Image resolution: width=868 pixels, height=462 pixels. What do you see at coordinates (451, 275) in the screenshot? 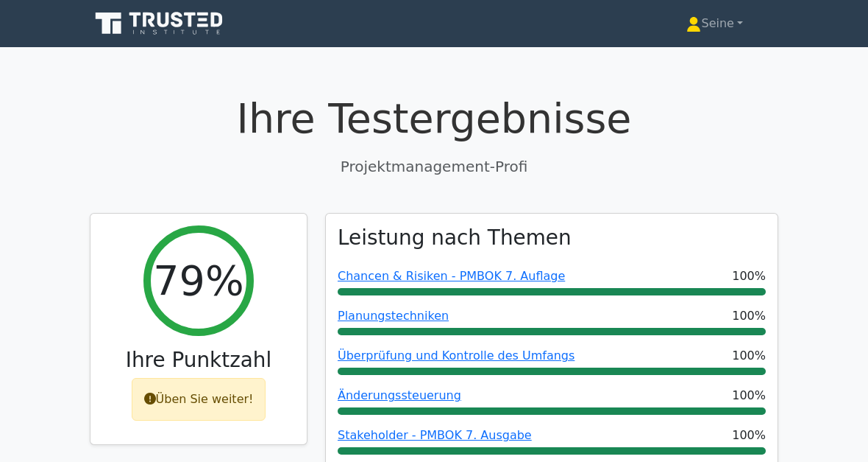
I see `a: Chancen & Risiken - PMBOK 7. Auflage` at bounding box center [451, 275].